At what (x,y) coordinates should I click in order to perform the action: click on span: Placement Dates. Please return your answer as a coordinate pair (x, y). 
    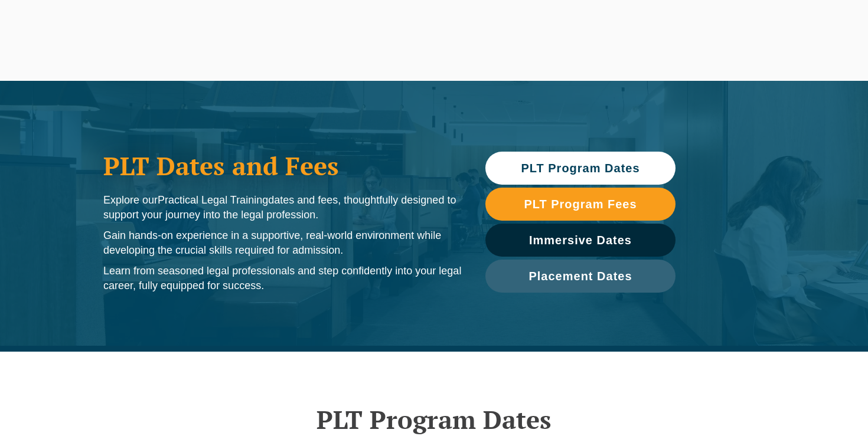
    Looking at the image, I should click on (580, 276).